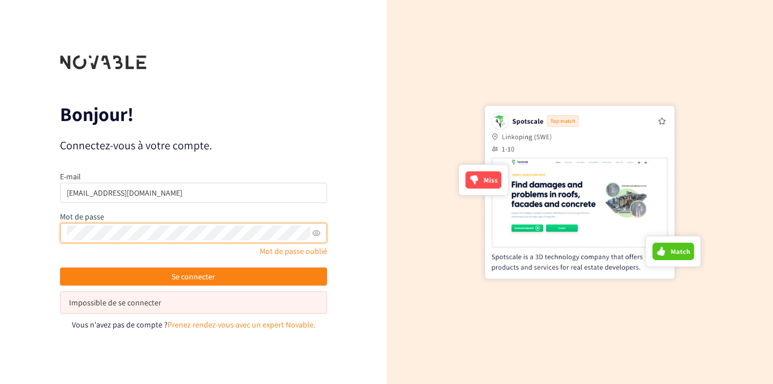 The image size is (773, 384). Describe the element at coordinates (193, 277) in the screenshot. I see `font: Se connecter` at that location.